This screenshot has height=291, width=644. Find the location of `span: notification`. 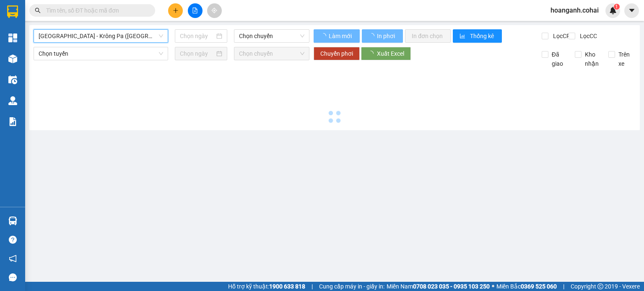

span: notification is located at coordinates (12, 259).